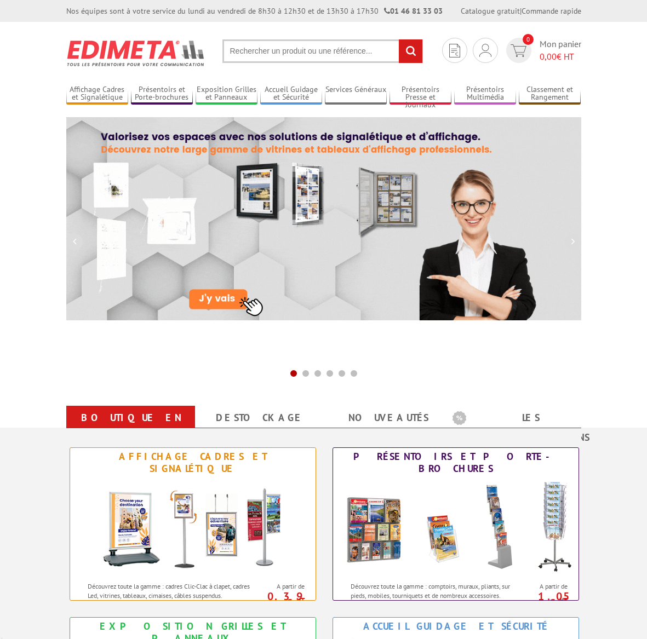 The image size is (647, 639). Describe the element at coordinates (456, 626) in the screenshot. I see `div: Accueil Guidage et Sécurité` at that location.